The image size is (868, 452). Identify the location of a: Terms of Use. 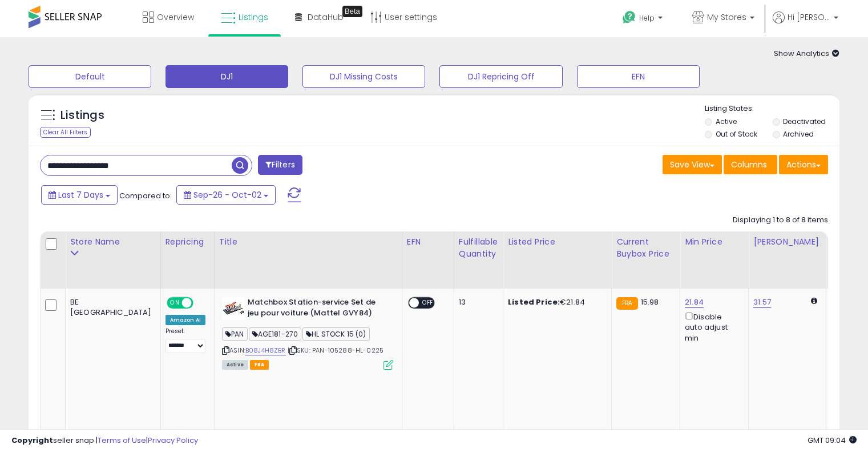
(121, 439).